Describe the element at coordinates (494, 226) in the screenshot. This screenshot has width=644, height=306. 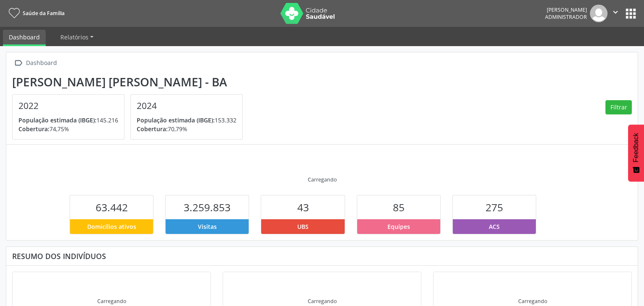
I see `span: ACS` at that location.